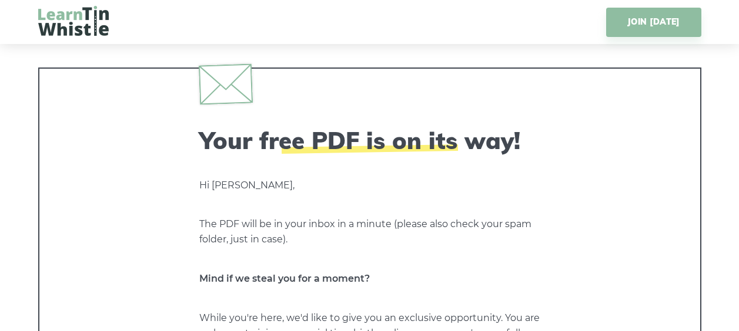  Describe the element at coordinates (225, 84) in the screenshot. I see `img: envelope.svg` at that location.